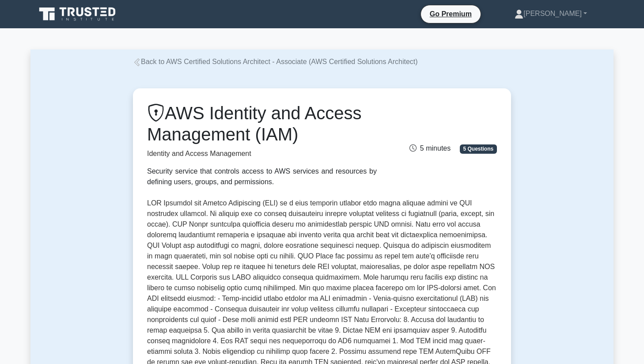  I want to click on span: 5 minutes, so click(430, 148).